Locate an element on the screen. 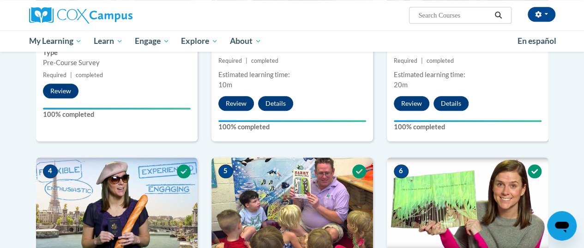 The height and width of the screenshot is (248, 584). div: Main menu is located at coordinates (292, 41).